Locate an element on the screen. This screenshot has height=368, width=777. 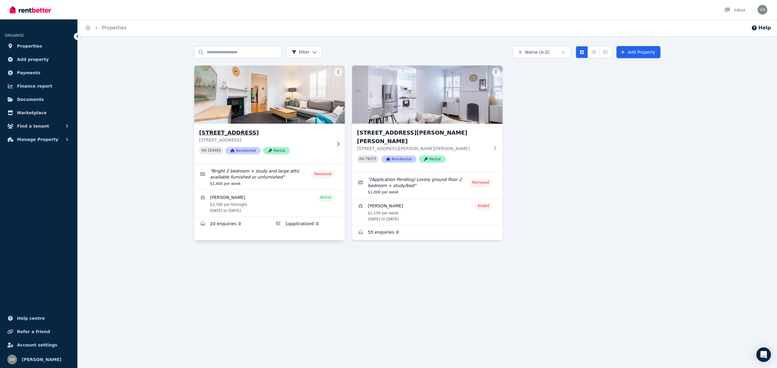
a: Marketplace is located at coordinates (39, 113).